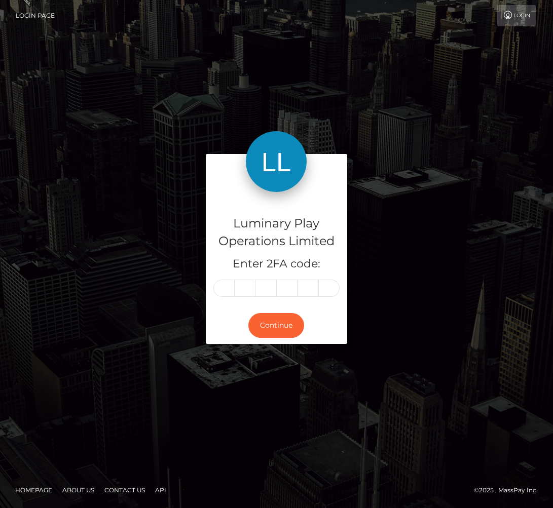 The image size is (553, 508). I want to click on h4: Luminary Play Operations Limited, so click(277, 233).